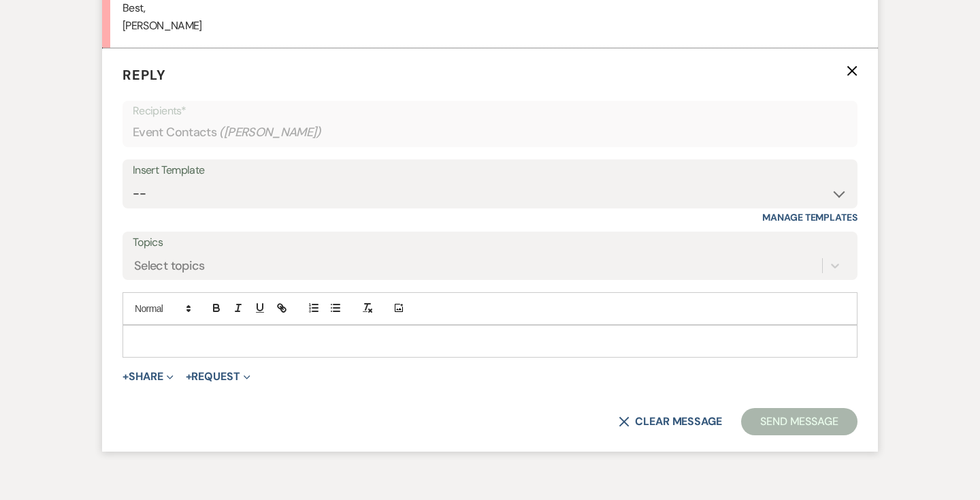 This screenshot has height=500, width=980. Describe the element at coordinates (490, 243) in the screenshot. I see `label: Topics` at that location.